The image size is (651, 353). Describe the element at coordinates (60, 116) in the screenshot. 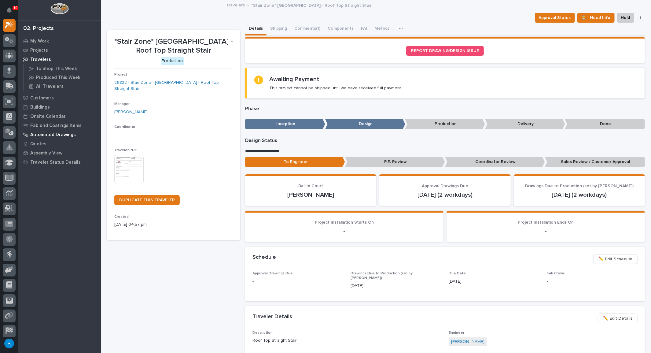

I see `a: Onsite Calendar` at that location.